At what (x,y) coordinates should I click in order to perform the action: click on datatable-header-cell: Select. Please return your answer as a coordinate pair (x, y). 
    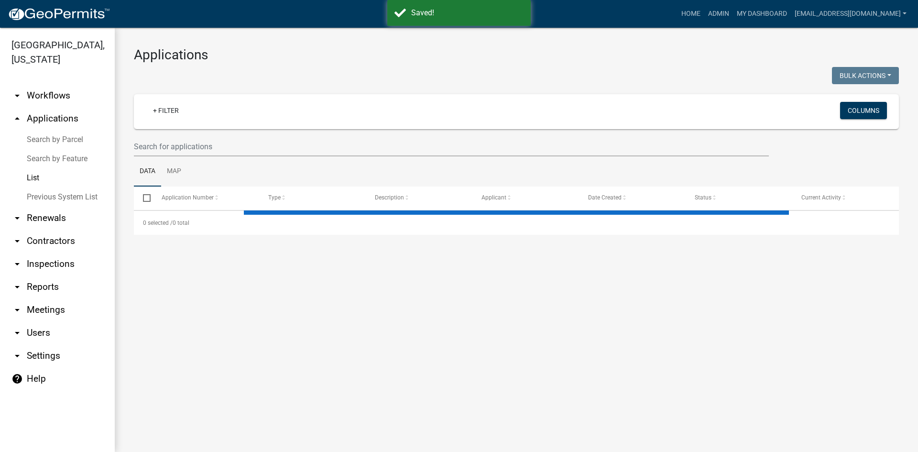
    Looking at the image, I should click on (143, 198).